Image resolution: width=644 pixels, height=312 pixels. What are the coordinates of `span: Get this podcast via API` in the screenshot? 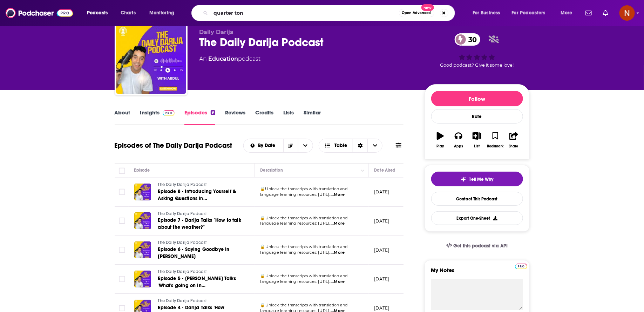 It's located at (480, 246).